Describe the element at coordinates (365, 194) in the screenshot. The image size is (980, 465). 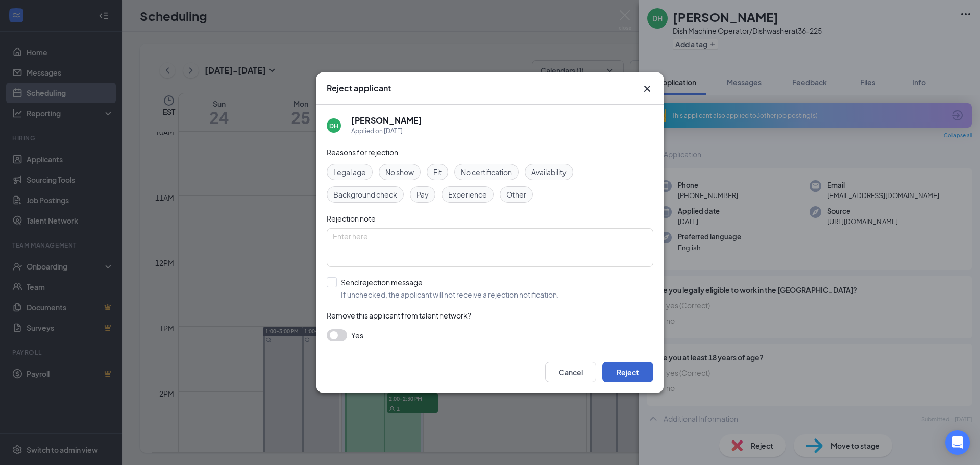
I see `span: Background check` at that location.